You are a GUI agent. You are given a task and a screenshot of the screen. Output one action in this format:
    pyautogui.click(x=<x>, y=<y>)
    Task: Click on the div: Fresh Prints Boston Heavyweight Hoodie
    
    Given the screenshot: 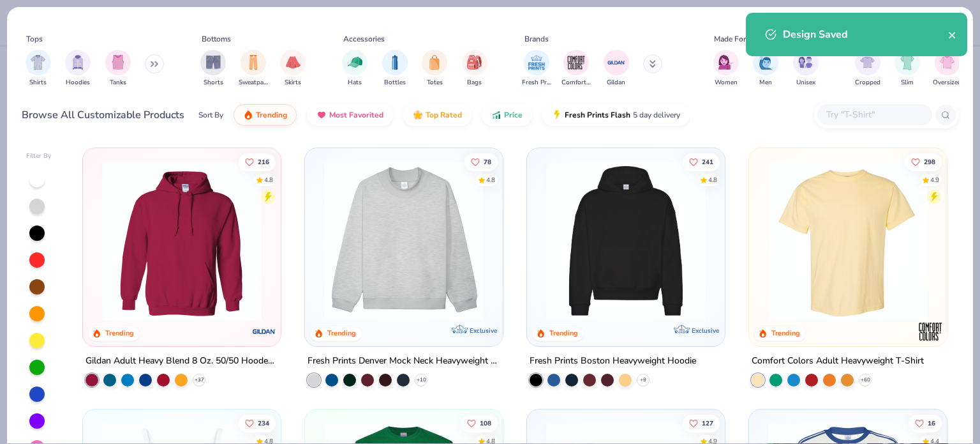 What is the action you would take?
    pyautogui.click(x=613, y=361)
    